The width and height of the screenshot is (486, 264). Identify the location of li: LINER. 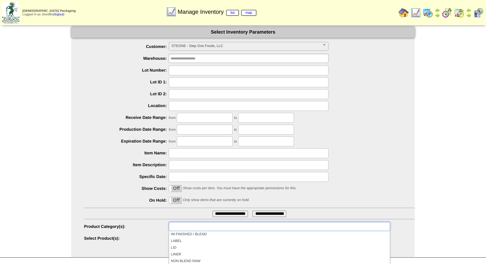
(279, 254).